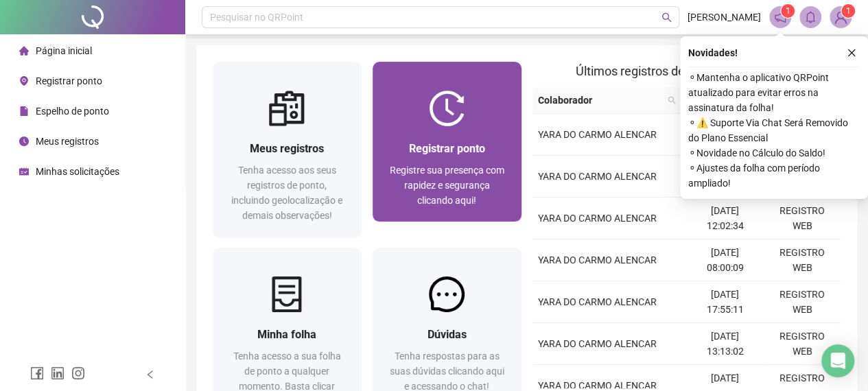 Image resolution: width=868 pixels, height=391 pixels. What do you see at coordinates (599, 100) in the screenshot?
I see `span: Colaborador` at bounding box center [599, 100].